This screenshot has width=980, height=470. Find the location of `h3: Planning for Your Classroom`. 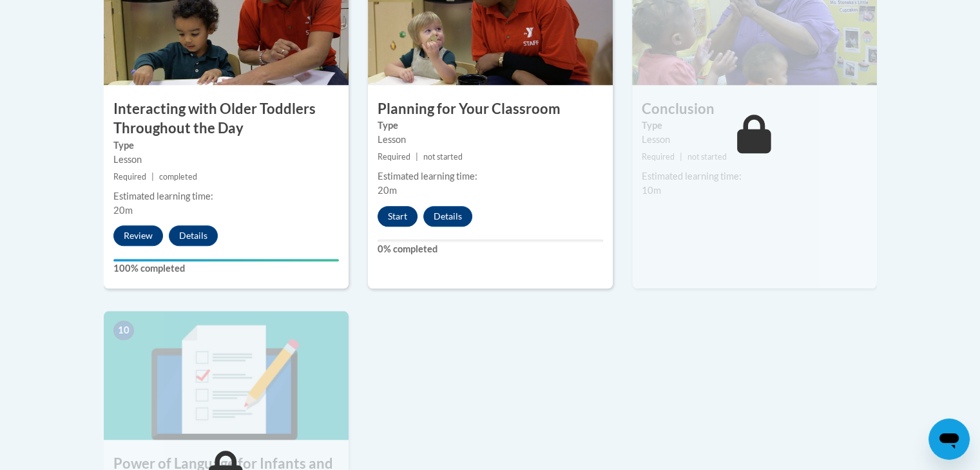

h3: Planning for Your Classroom is located at coordinates (490, 109).